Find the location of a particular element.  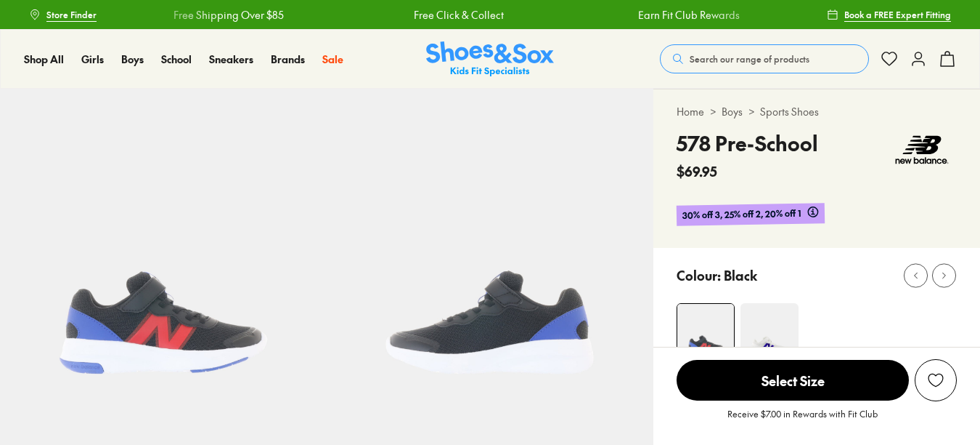

a: Free Click & Collect is located at coordinates (426, 15).